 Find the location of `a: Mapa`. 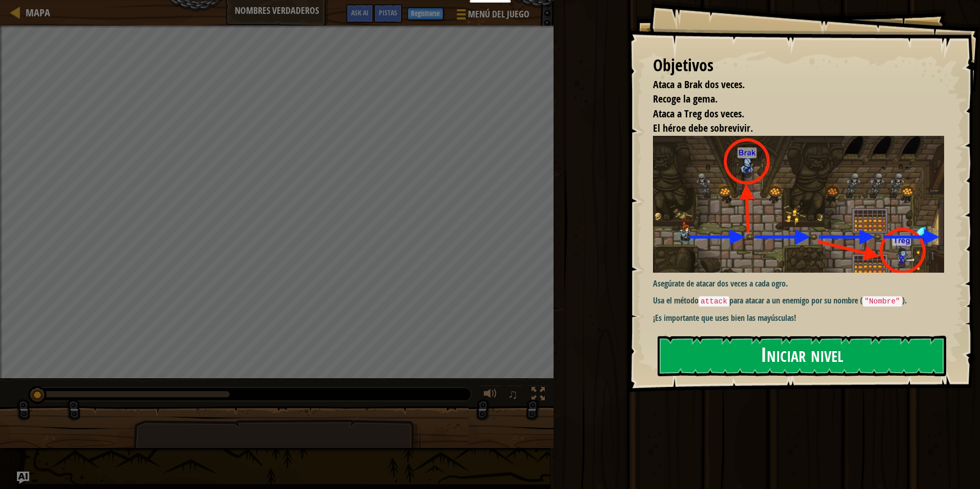

a: Mapa is located at coordinates (36, 12).